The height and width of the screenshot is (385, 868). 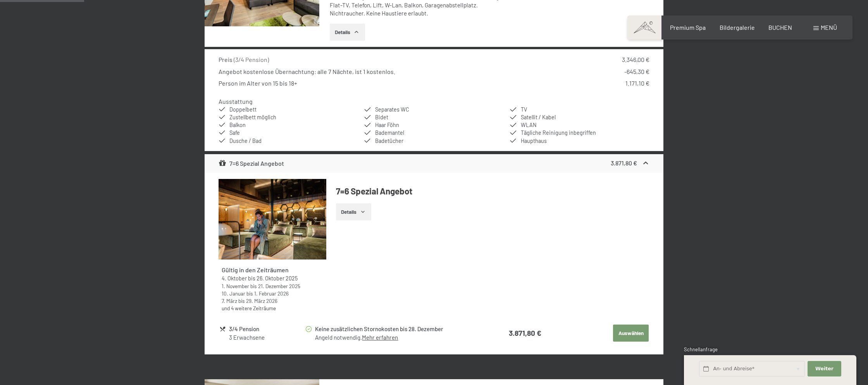 I want to click on span: Haar Föhn, so click(x=387, y=125).